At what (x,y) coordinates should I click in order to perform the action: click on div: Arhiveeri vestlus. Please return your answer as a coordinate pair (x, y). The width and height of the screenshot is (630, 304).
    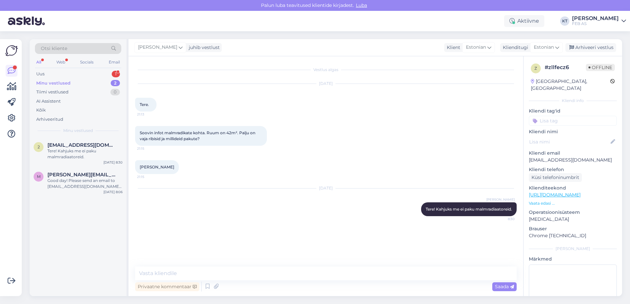
    Looking at the image, I should click on (591, 47).